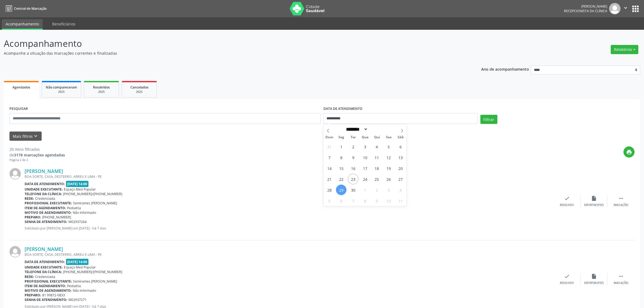 The image size is (644, 308). Describe the element at coordinates (629, 152) in the screenshot. I see `i: print` at that location.